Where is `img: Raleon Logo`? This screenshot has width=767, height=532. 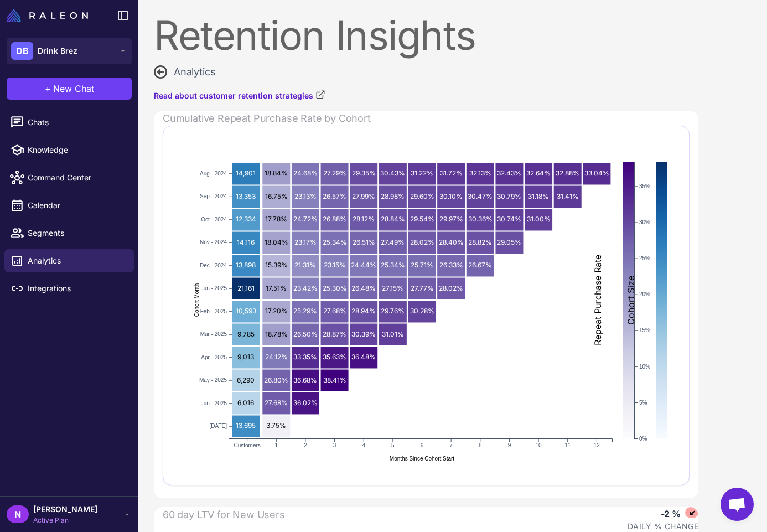 img: Raleon Logo is located at coordinates (47, 15).